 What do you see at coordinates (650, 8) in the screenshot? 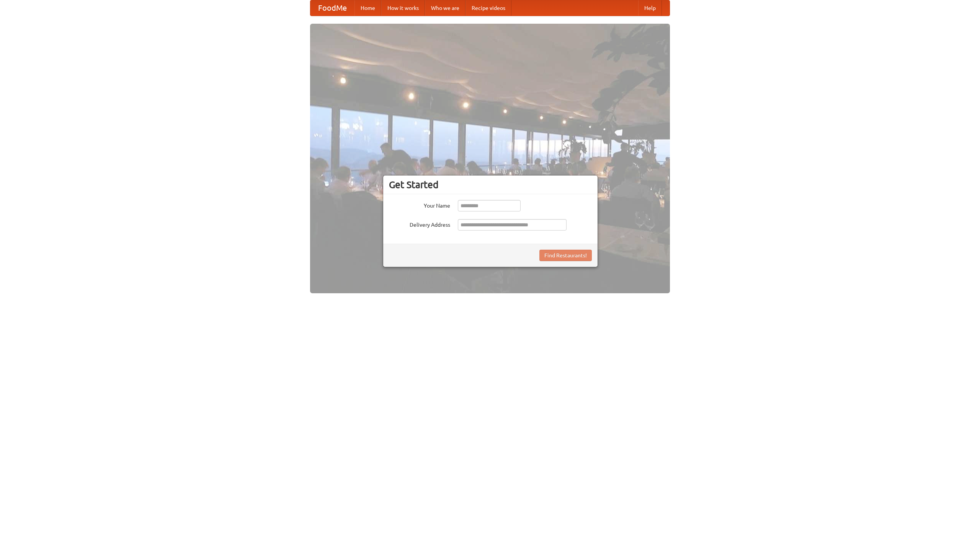
I see `a: Help` at bounding box center [650, 8].